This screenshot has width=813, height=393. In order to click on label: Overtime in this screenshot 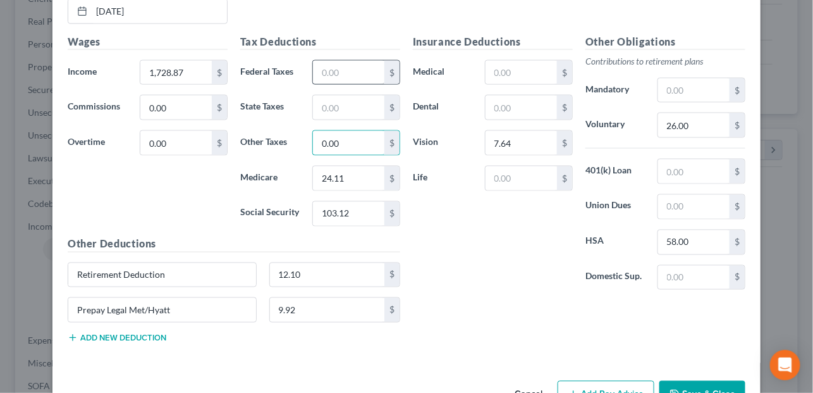, I will do `click(97, 143)`.